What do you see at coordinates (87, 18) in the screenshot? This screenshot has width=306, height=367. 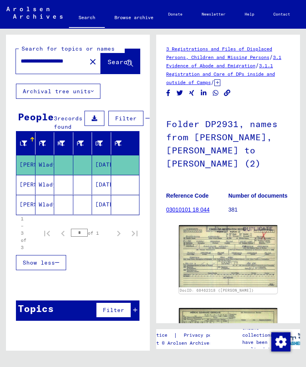 I see `a: Search` at bounding box center [87, 18].